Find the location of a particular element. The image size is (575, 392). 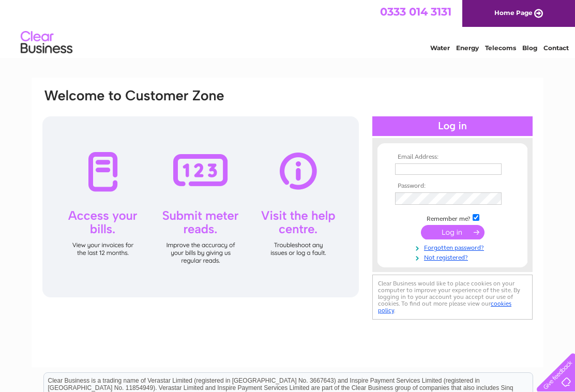

a: Forgotten password? is located at coordinates (454, 246).